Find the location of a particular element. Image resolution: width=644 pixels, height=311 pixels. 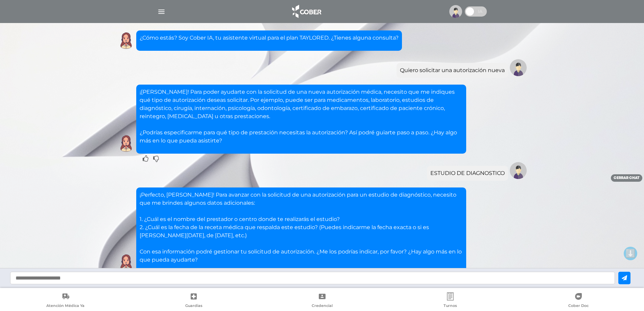

a: Cober Doc is located at coordinates (578, 301).